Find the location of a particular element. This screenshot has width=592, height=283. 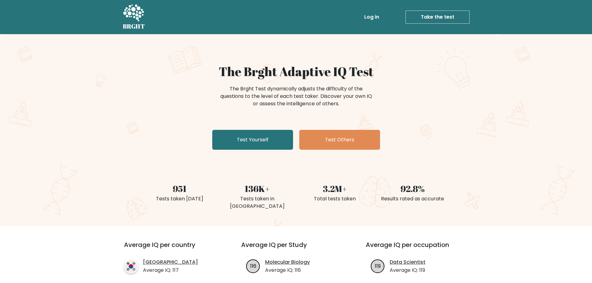

h1: The Brght Adaptive IQ Test is located at coordinates (296, 72).